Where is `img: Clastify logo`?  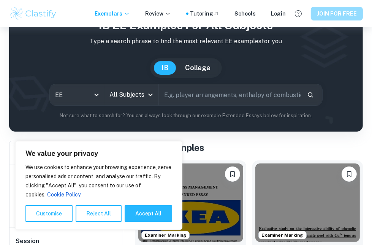
img: Clastify logo is located at coordinates (33, 14).